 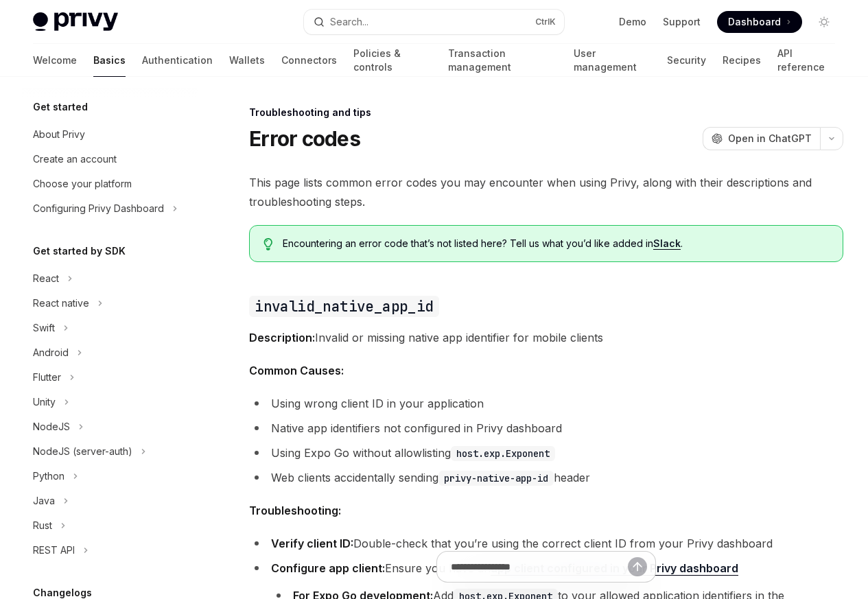 I want to click on span: Encountering an error code that’s not listed here? Tell us what you’d like added in ., so click(x=556, y=244).